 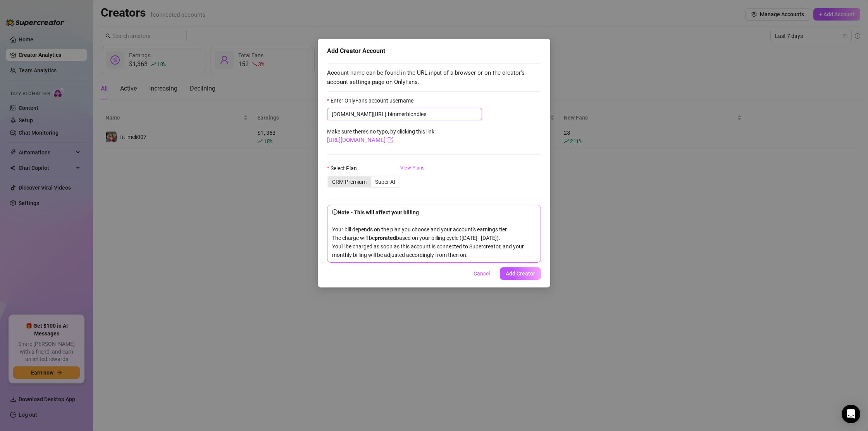 I want to click on div: Super AI, so click(x=385, y=182).